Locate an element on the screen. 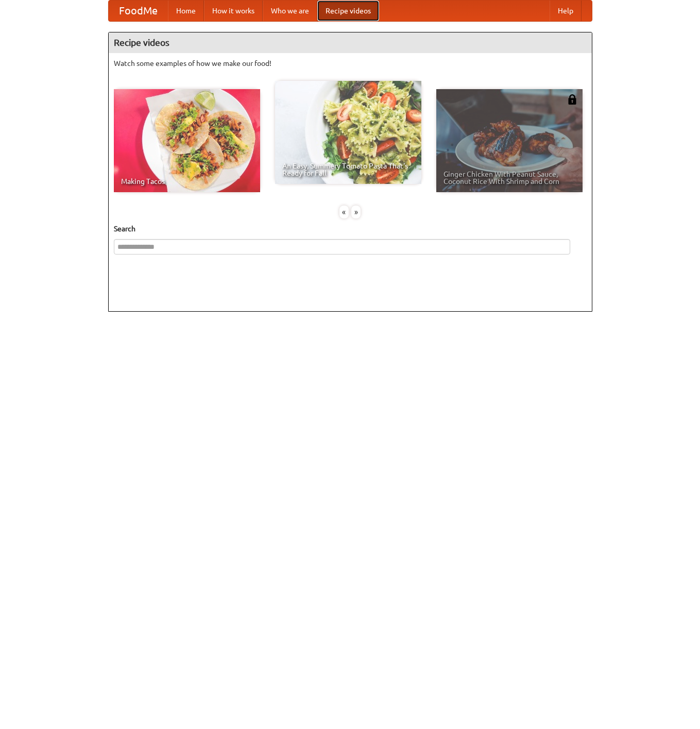  h5: Search is located at coordinates (350, 228).